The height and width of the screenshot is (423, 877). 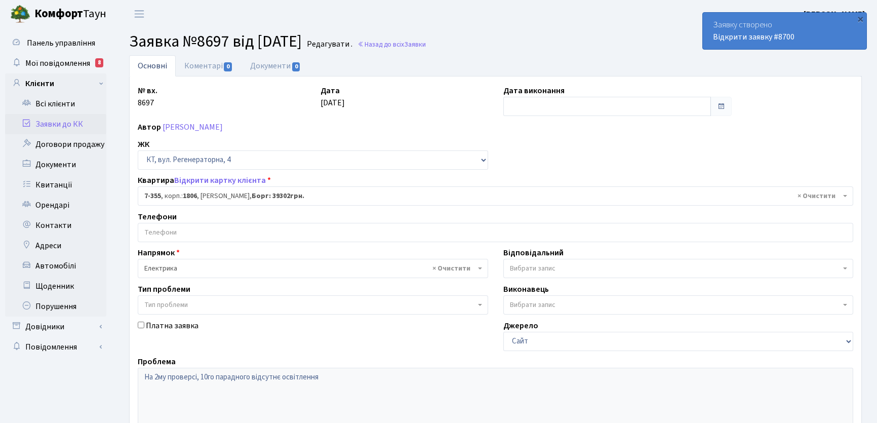 I want to click on a: Всі клієнти, so click(x=56, y=104).